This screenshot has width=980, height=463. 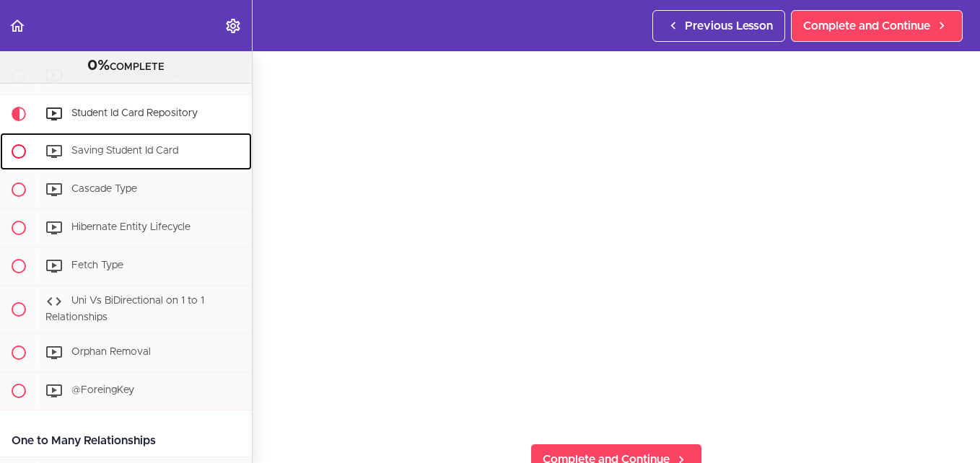 I want to click on a: Complete and Continue, so click(x=877, y=26).